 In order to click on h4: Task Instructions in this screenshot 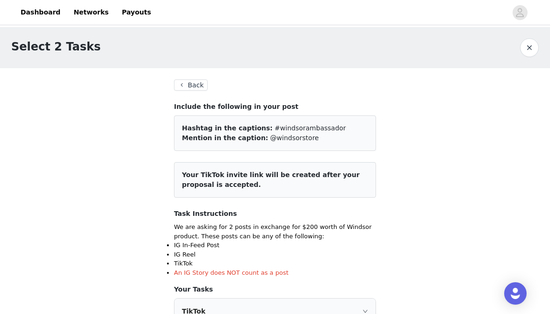, I will do `click(275, 214)`.